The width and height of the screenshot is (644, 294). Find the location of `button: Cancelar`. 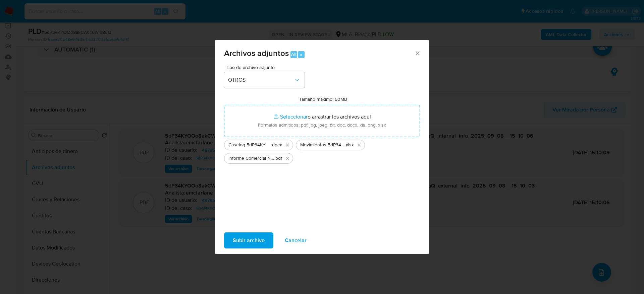

button: Cancelar is located at coordinates (295, 240).